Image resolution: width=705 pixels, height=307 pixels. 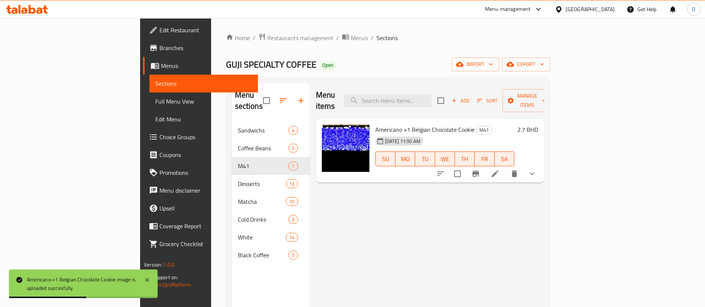 What do you see at coordinates (445, 159) in the screenshot?
I see `button: WE` at bounding box center [445, 159].